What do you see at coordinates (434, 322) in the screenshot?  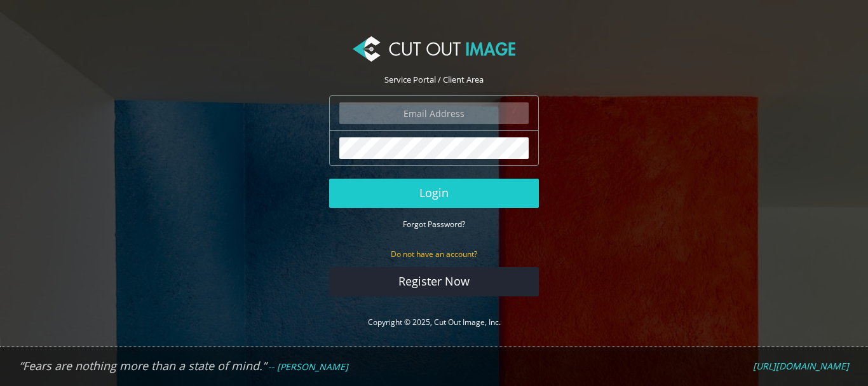 I see `a: Copyright © 2025, Cut Out Image, Inc.` at bounding box center [434, 322].